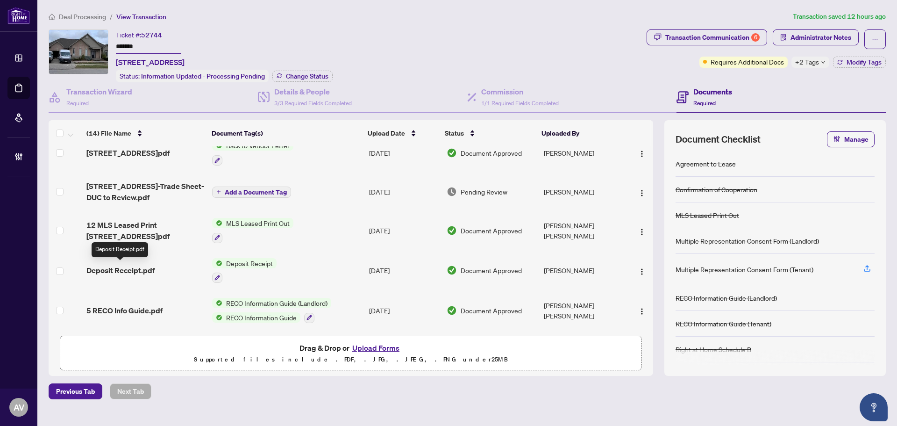  I want to click on span: Requires Additional Docs, so click(747, 62).